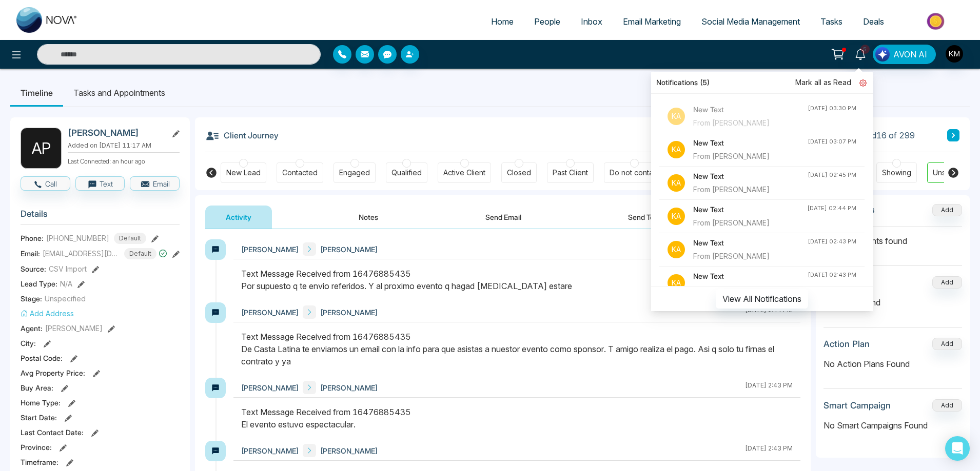  I want to click on button: Text, so click(100, 184).